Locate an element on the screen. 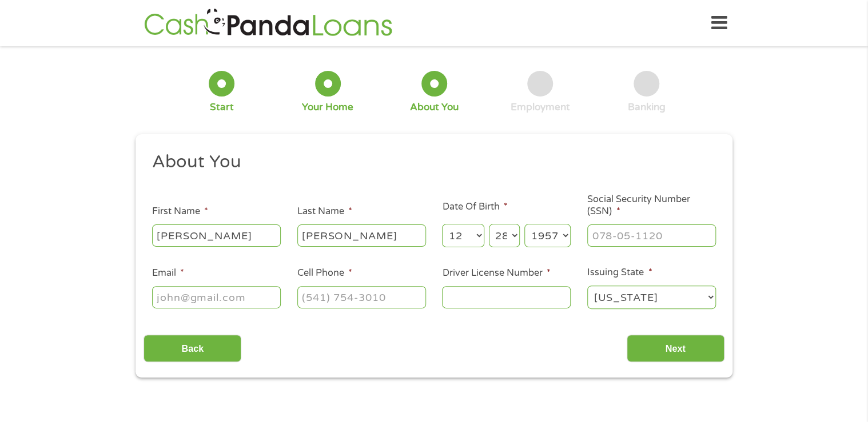  input: 078-05-1120 is located at coordinates (651, 236).